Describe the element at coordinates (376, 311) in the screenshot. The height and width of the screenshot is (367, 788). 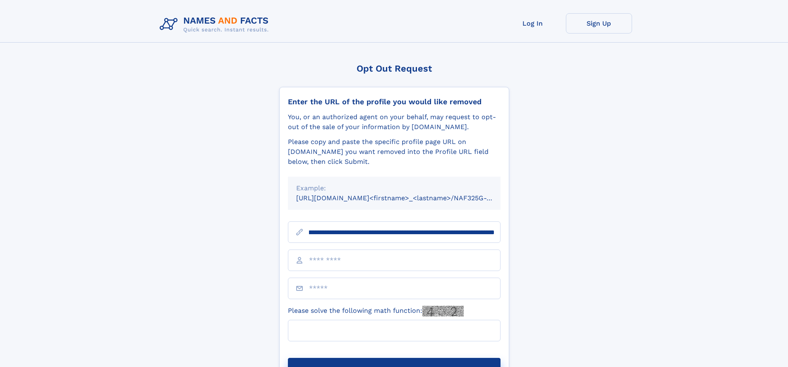
I see `label: Please solve the following math function:` at that location.